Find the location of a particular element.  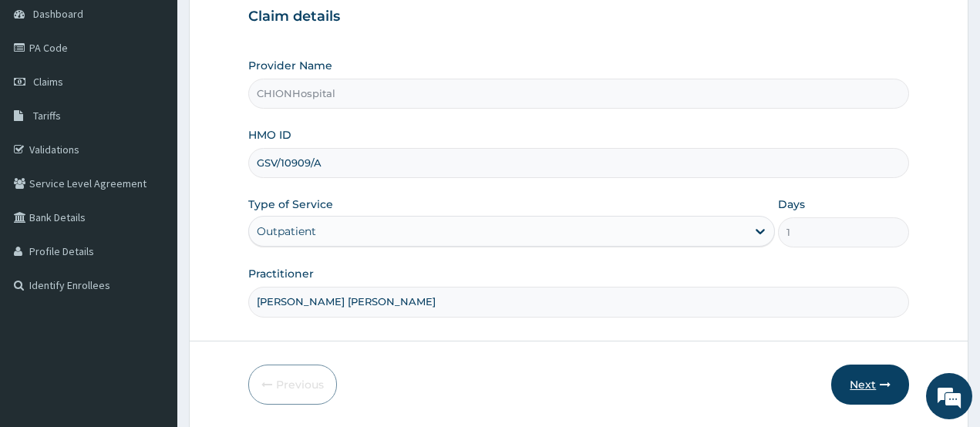

input: Enter Name is located at coordinates (579, 301).